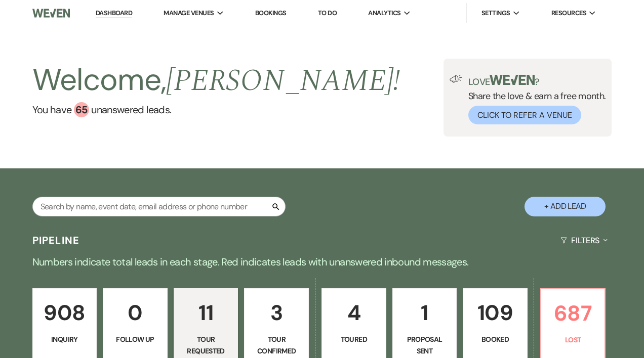 The height and width of the screenshot is (358, 644). I want to click on p: Lost, so click(573, 340).